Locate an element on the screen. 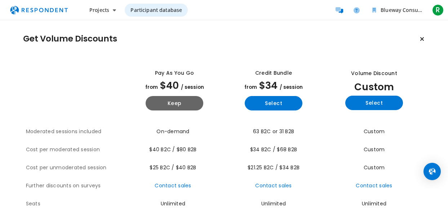 The image size is (448, 209). button: Keep current plan is located at coordinates (422, 39).